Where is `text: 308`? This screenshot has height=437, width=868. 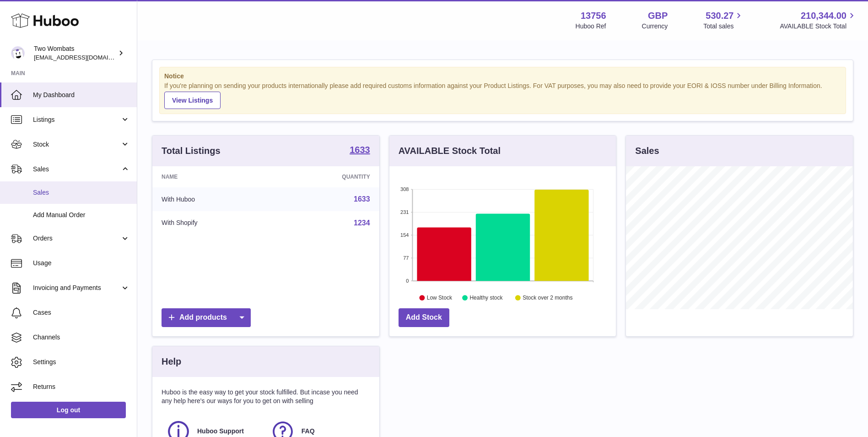 text: 308 is located at coordinates (405, 189).